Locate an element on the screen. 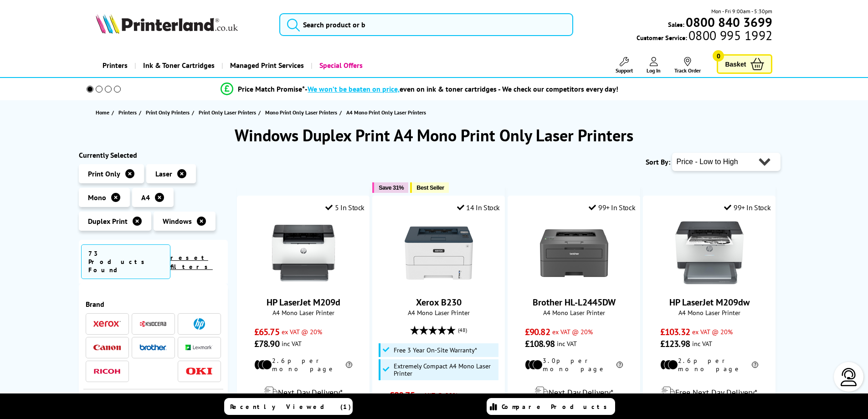  a: Xerox is located at coordinates (107, 324).